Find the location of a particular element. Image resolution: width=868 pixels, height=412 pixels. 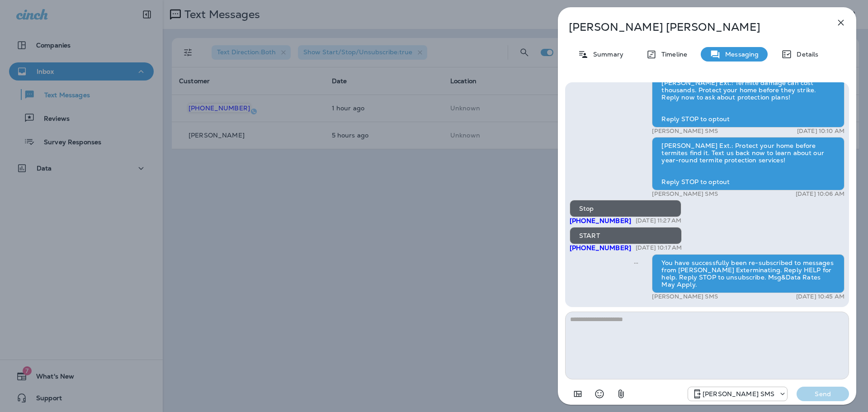

div: START is located at coordinates (626, 235).